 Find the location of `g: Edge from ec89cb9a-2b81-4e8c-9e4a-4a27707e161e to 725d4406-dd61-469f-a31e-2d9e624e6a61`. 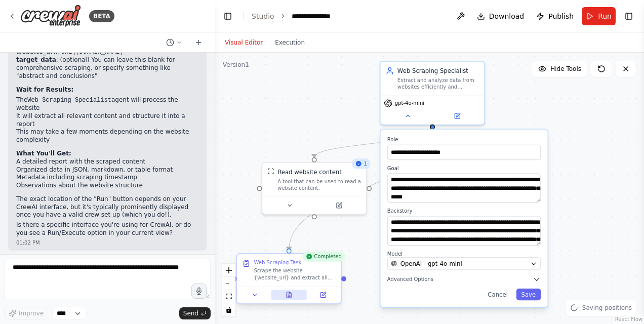

g: Edge from ec89cb9a-2b81-4e8c-9e4a-4a27707e161e to 725d4406-dd61-469f-a31e-2d9e624e6a61 is located at coordinates (373, 143).